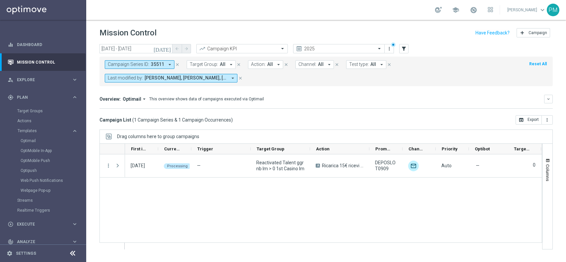 This screenshot has width=566, height=262. What do you see at coordinates (39, 224) in the screenshot?
I see `div: Execute` at bounding box center [39, 224].